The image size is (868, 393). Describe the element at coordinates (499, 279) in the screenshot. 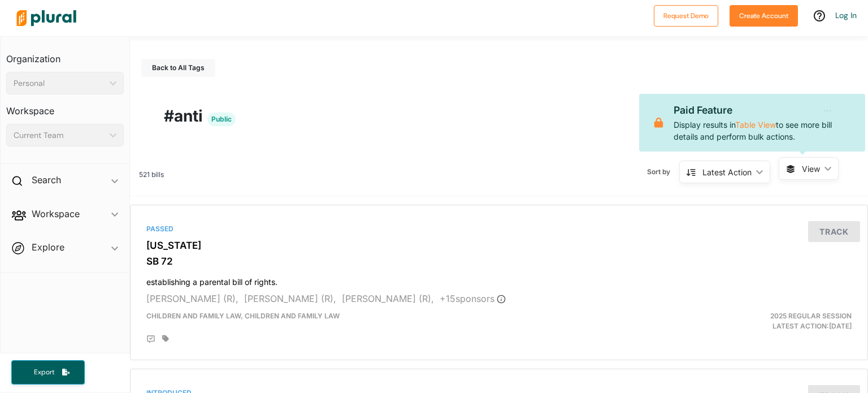

I see `h4: establishing a parental bill of rights.` at that location.